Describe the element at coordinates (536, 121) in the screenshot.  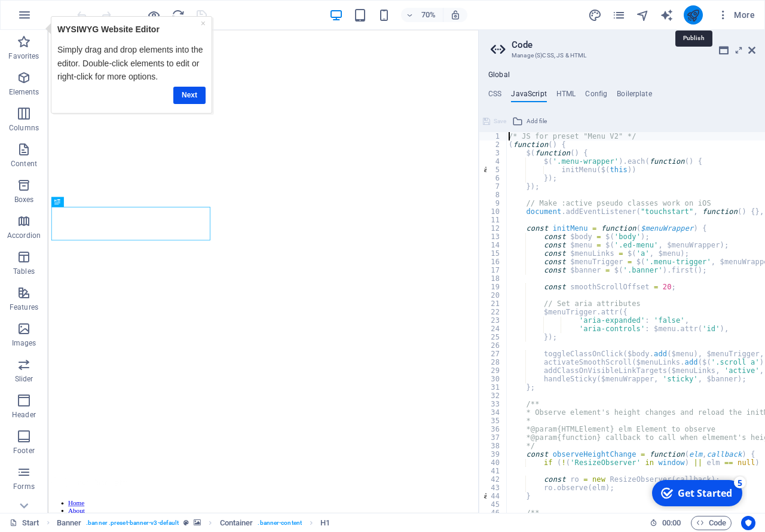
I see `span: Add file` at that location.